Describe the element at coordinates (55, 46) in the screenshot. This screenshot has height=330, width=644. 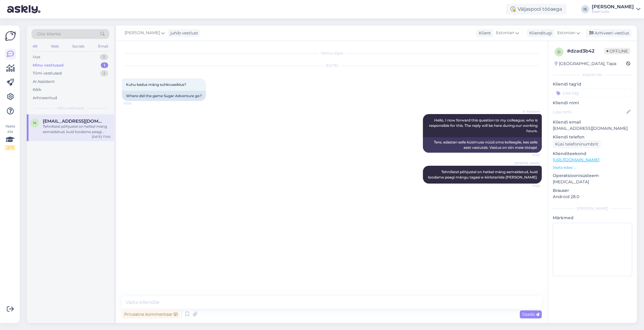
I see `div: Web` at that location.